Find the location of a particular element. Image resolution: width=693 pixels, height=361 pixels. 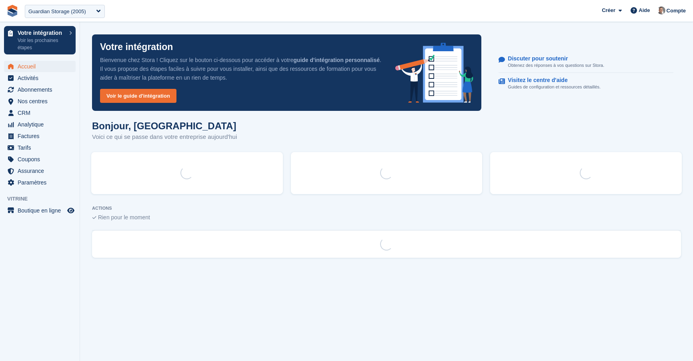

p: Guides de configuration et ressources détaillés. is located at coordinates (554, 87).